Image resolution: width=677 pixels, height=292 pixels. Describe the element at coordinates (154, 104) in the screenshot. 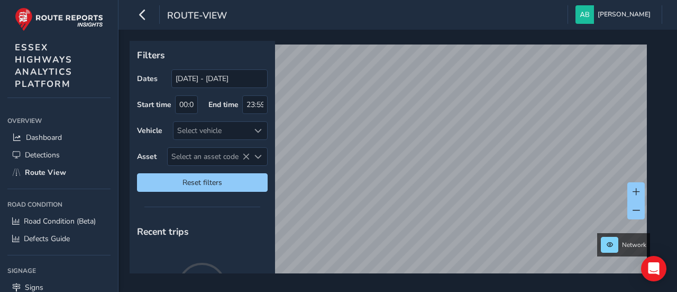

I see `label: Start time` at that location.